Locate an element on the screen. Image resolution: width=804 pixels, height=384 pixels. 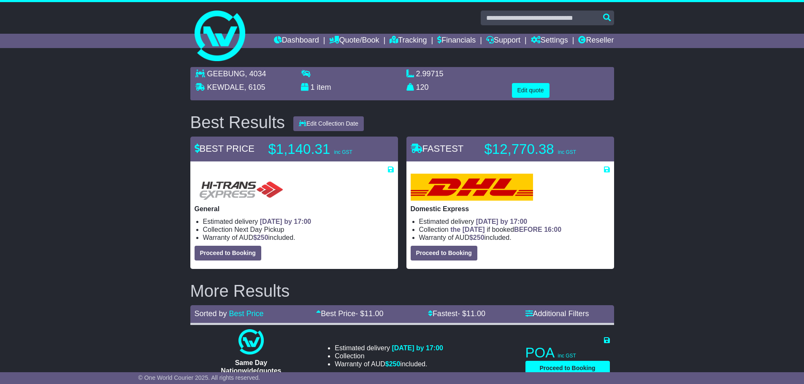
p: Domestic Express is located at coordinates (510, 209).